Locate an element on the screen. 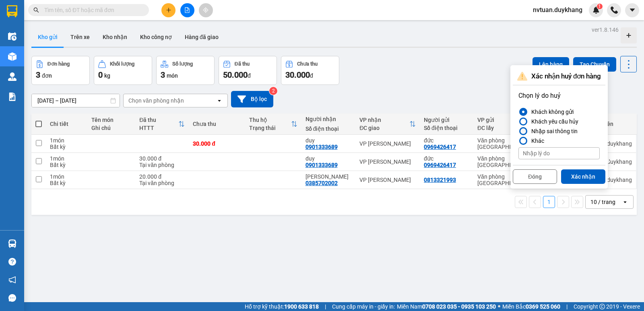 Image resolution: width=644 pixels, height=311 pixels. img: icon-new-feature is located at coordinates (596, 10).